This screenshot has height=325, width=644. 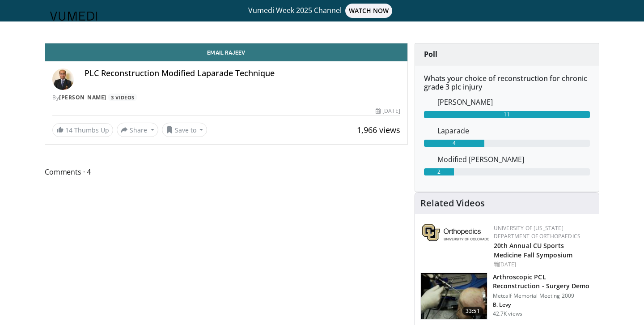 What do you see at coordinates (123, 97) in the screenshot?
I see `a: 3 Videos` at bounding box center [123, 97].